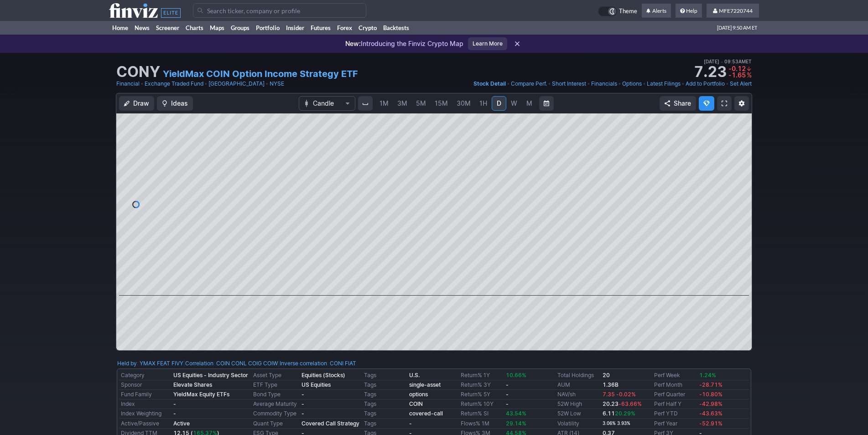 This screenshot has height=435, width=868. I want to click on a: covered-call, so click(426, 413).